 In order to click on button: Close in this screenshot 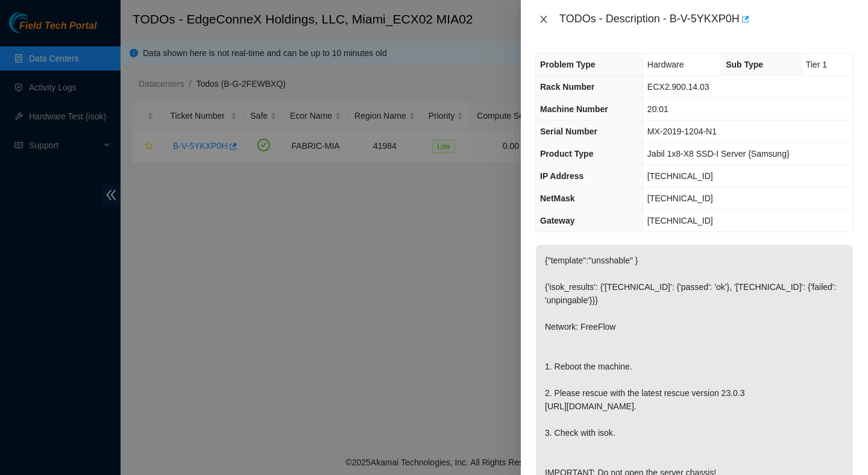, I will do `click(544, 19)`.